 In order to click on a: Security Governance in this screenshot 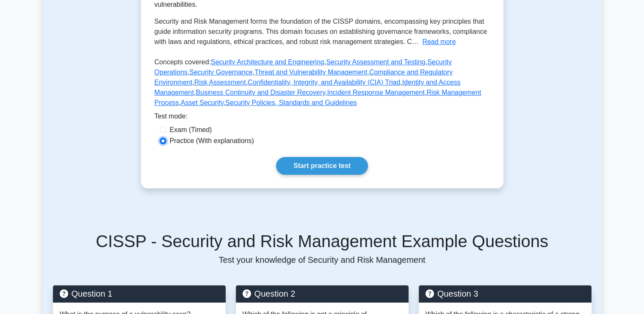, I will do `click(220, 72)`.